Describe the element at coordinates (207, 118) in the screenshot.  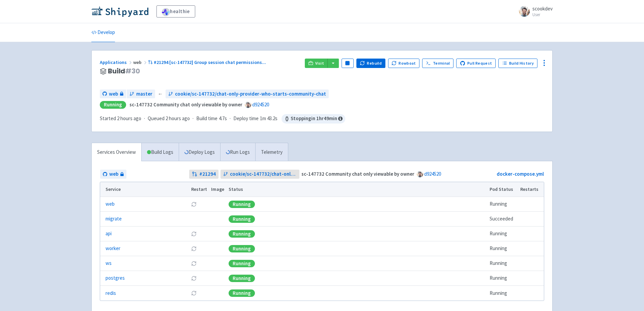
I see `span: Build time` at that location.